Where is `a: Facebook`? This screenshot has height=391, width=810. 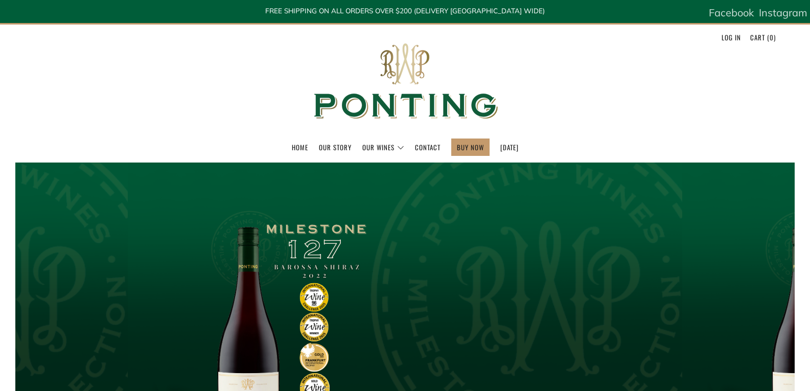
a: Facebook is located at coordinates (732, 13).